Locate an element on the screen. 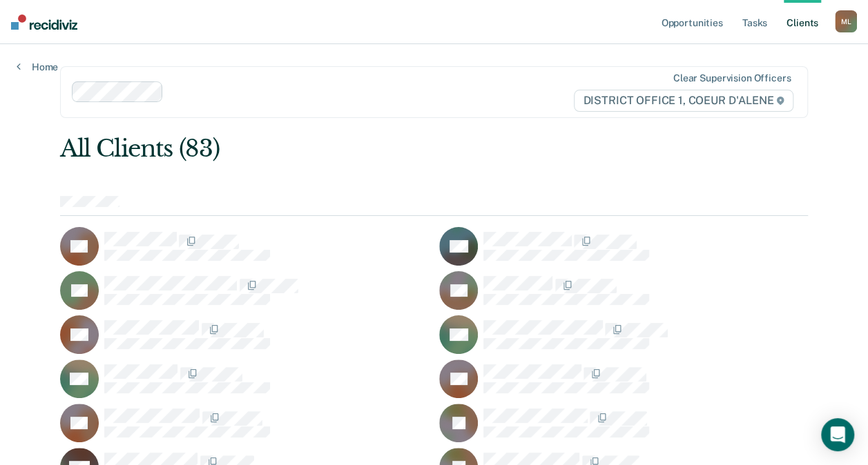 This screenshot has width=868, height=465. div: Clear supervision officers is located at coordinates (732, 78).